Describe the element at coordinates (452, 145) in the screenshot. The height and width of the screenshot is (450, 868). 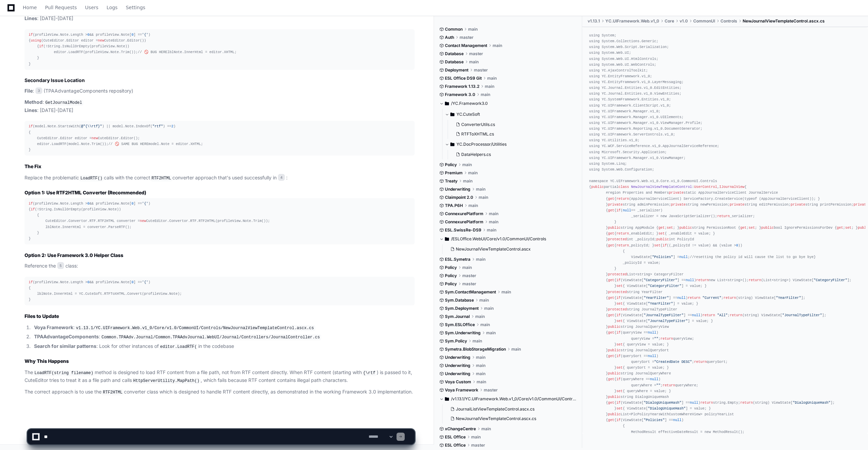
I see `svg: Directory` at that location.